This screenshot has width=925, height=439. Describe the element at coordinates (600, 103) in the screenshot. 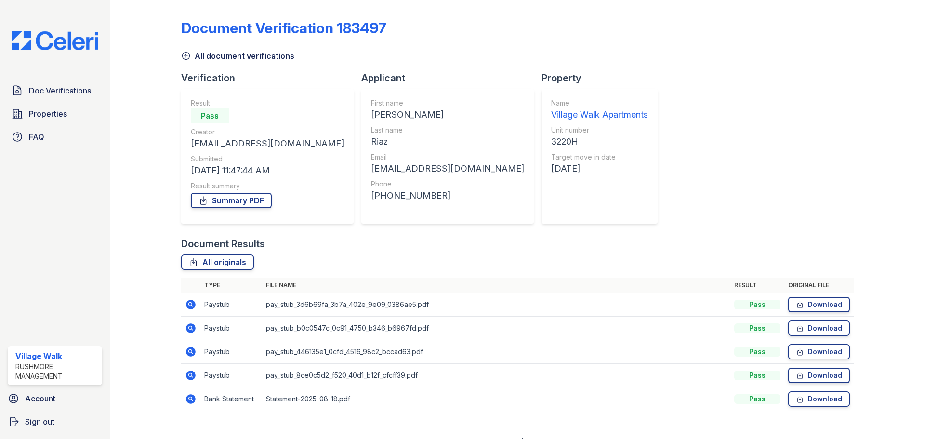

I see `div: Name` at that location.